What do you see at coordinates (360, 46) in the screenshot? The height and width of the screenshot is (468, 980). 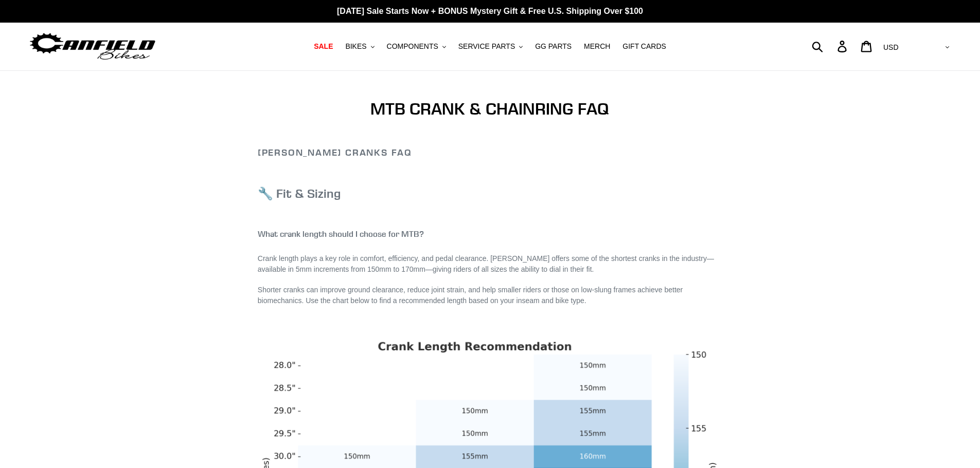 I see `button: BIKES` at bounding box center [360, 46].